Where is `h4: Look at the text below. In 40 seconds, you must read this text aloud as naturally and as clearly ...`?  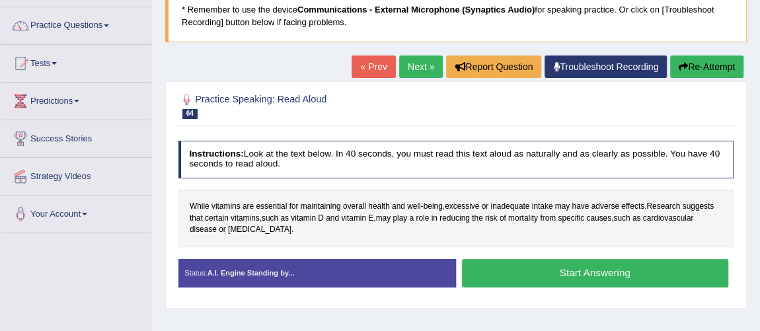 h4: Look at the text below. In 40 seconds, you must read this text aloud as naturally and as clearly ... is located at coordinates (456, 159).